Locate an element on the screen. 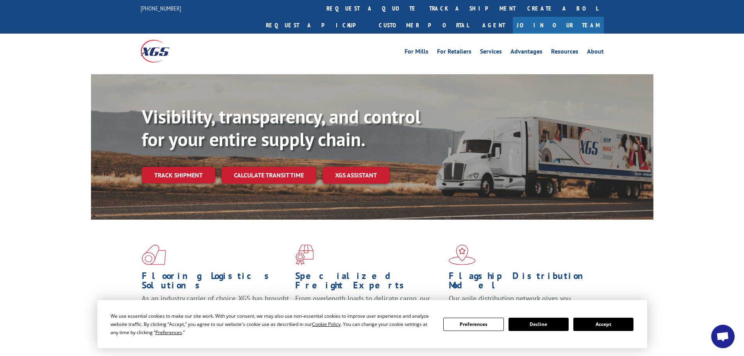 Image resolution: width=744 pixels, height=356 pixels. a: Request a pickup is located at coordinates (317, 25).